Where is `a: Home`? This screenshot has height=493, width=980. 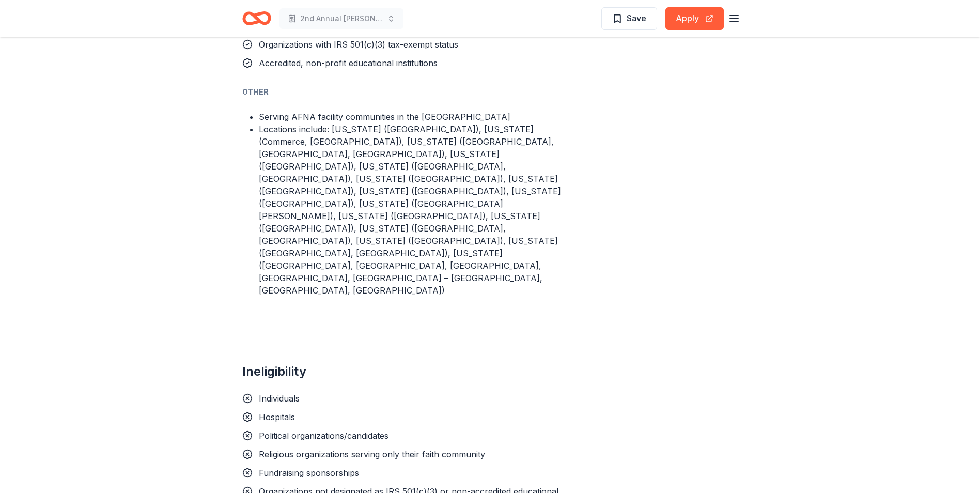
a: Home is located at coordinates (257, 18).